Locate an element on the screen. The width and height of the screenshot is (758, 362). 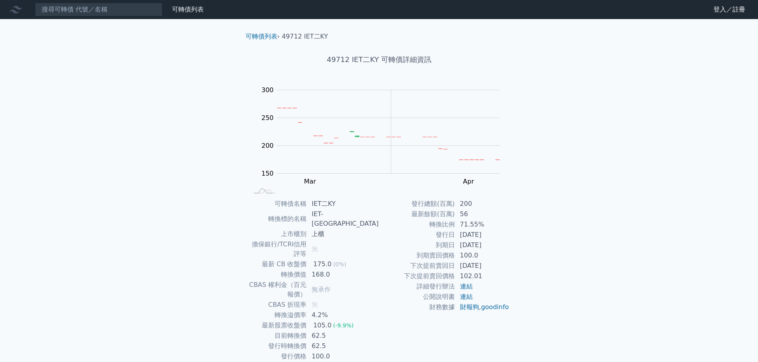
span: (0%) is located at coordinates (339, 264).